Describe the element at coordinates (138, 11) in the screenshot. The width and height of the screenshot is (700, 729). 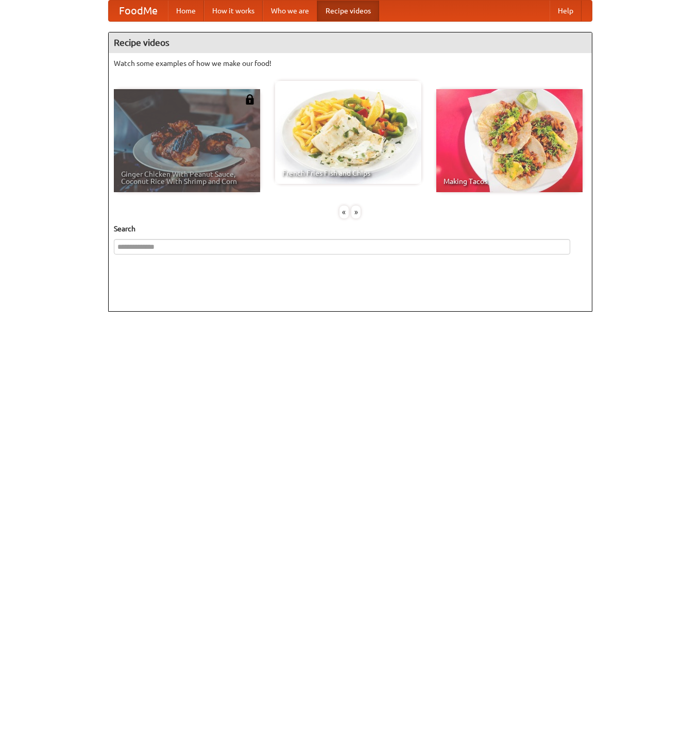
I see `a: FoodMe` at that location.